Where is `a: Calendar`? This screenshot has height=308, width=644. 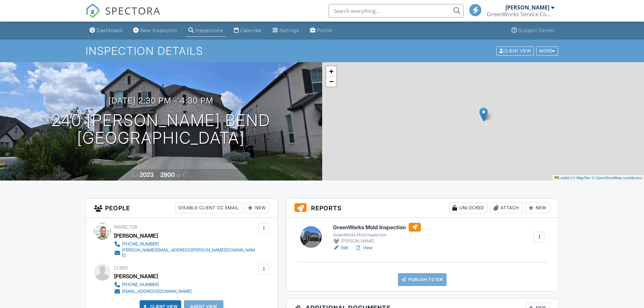 a: Calendar is located at coordinates (248, 31).